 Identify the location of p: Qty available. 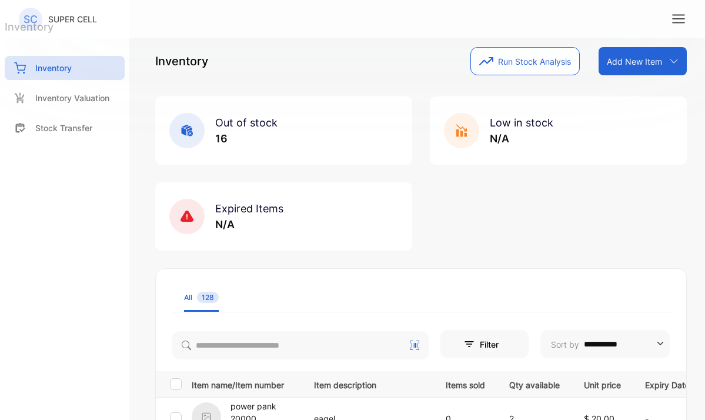
(534, 383).